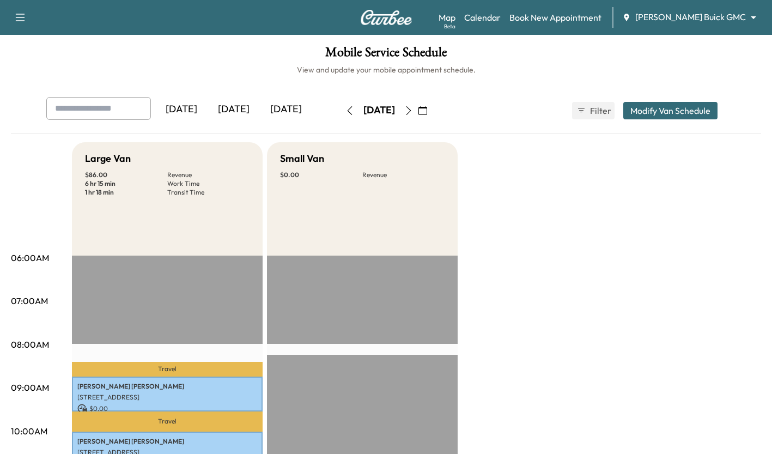  Describe the element at coordinates (386, 70) in the screenshot. I see `h6: View and update your mobile appointment schedule.` at that location.